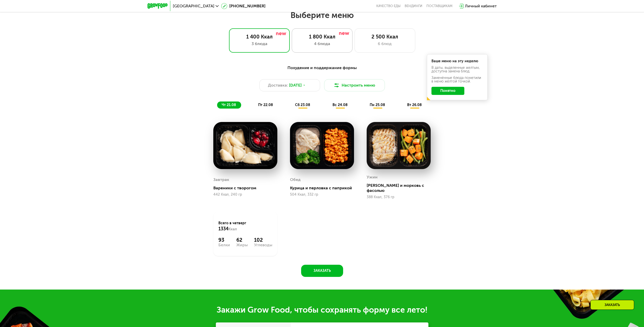 The height and width of the screenshot is (327, 644). What do you see at coordinates (340, 105) in the screenshot?
I see `span: вс 24.08` at bounding box center [340, 105].